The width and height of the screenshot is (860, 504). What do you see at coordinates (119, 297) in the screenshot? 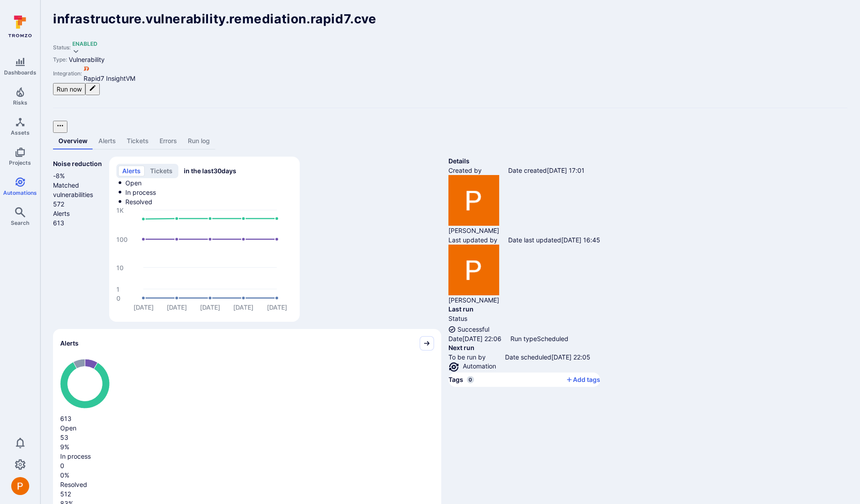
I see `text: 0` at bounding box center [119, 297].